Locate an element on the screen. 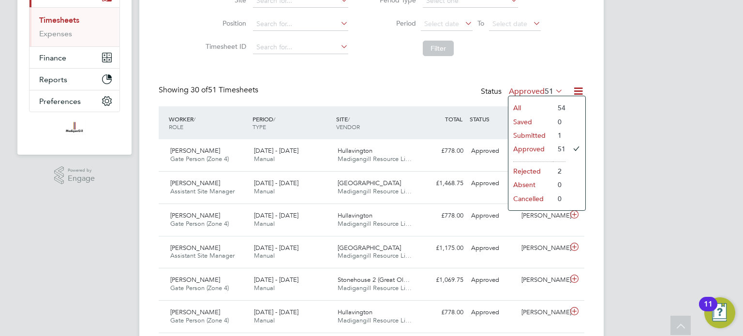 Image resolution: width=743 pixels, height=336 pixels. button: Open Resource Center, 11 new notifications is located at coordinates (719, 313).